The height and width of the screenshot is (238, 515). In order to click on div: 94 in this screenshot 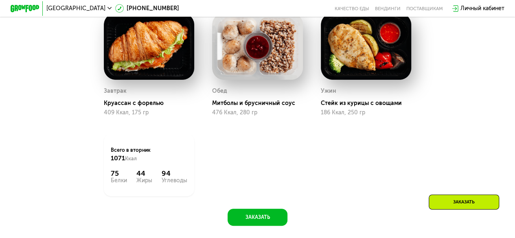, I will do `click(174, 173)`.